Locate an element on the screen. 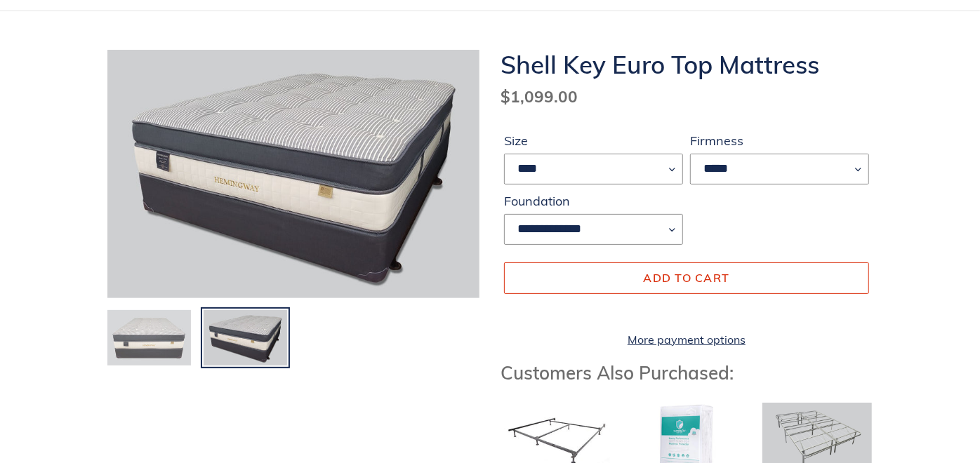 This screenshot has width=980, height=463. img: Load image into Gallery viewer, Shell-key-euro-top-mattress-and-foundation-angled-view is located at coordinates (245, 338).